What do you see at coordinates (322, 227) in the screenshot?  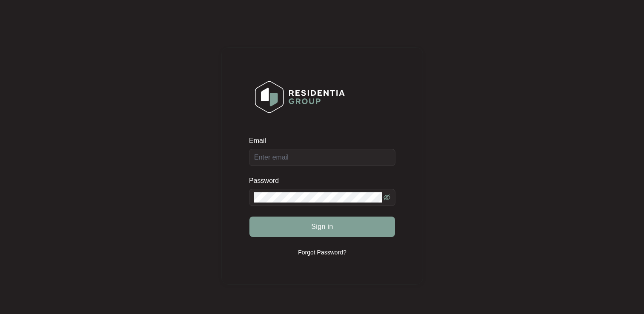 I see `span: Sign in` at bounding box center [322, 227].